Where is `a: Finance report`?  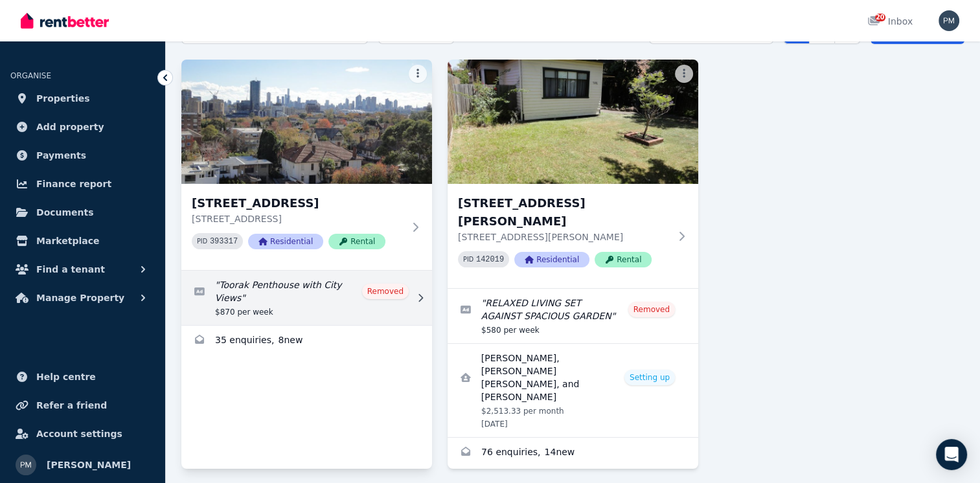 a: Finance report is located at coordinates (82, 184).